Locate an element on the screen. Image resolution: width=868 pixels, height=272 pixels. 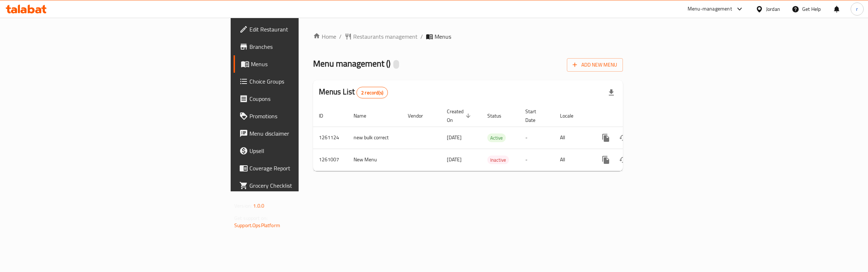
a: Choice Groups is located at coordinates (304, 81).